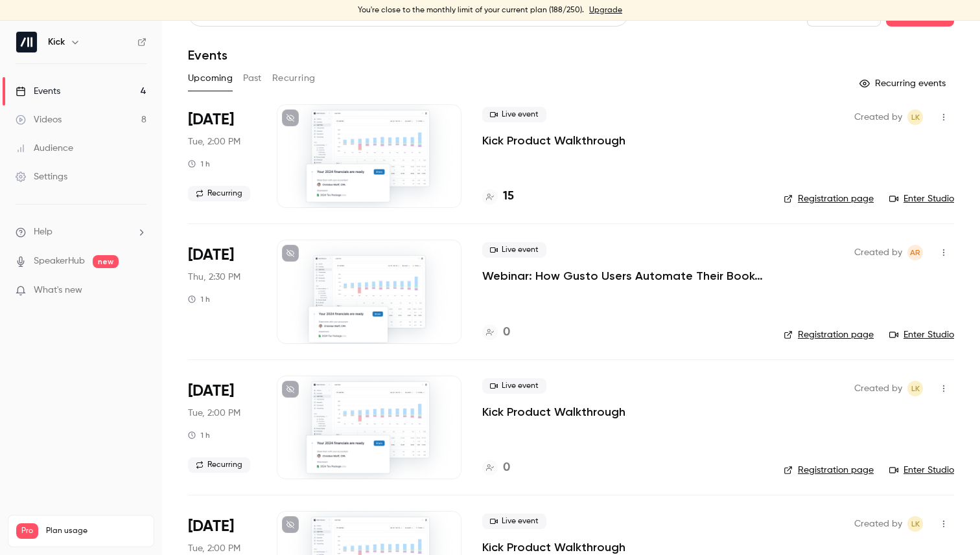 This screenshot has width=980, height=555. Describe the element at coordinates (622, 276) in the screenshot. I see `p: Webinar: How Gusto Users Automate Their Books with Kick` at that location.